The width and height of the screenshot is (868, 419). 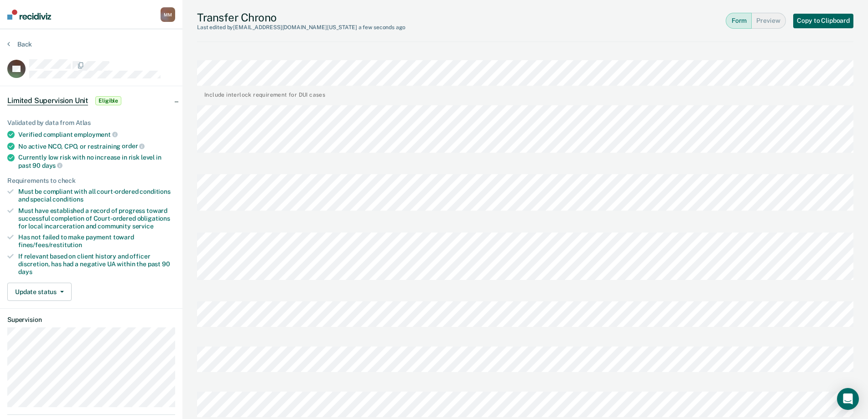 I want to click on span: a few seconds ago, so click(x=382, y=27).